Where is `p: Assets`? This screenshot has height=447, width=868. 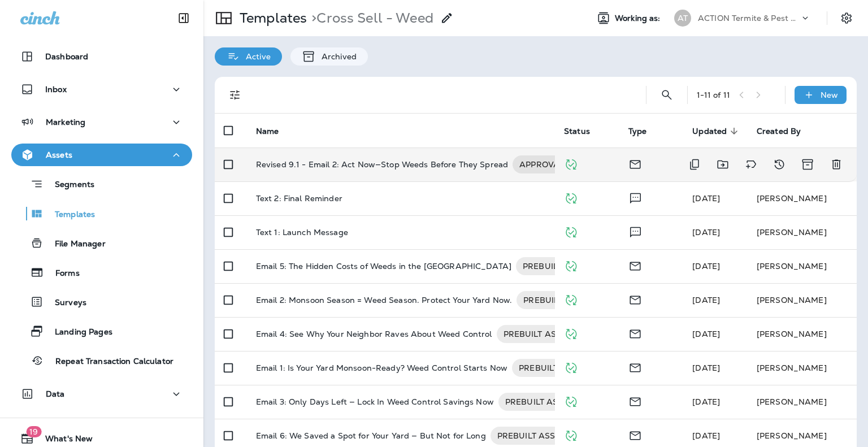
p: Assets is located at coordinates (59, 155).